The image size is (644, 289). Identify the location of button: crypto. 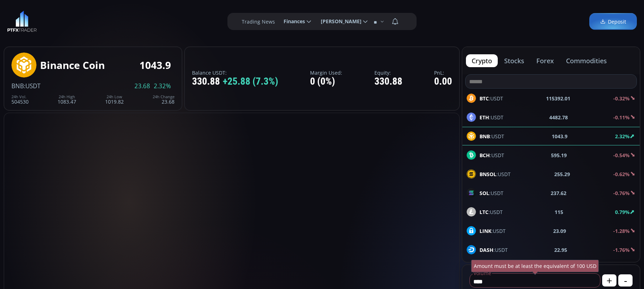
(482, 61).